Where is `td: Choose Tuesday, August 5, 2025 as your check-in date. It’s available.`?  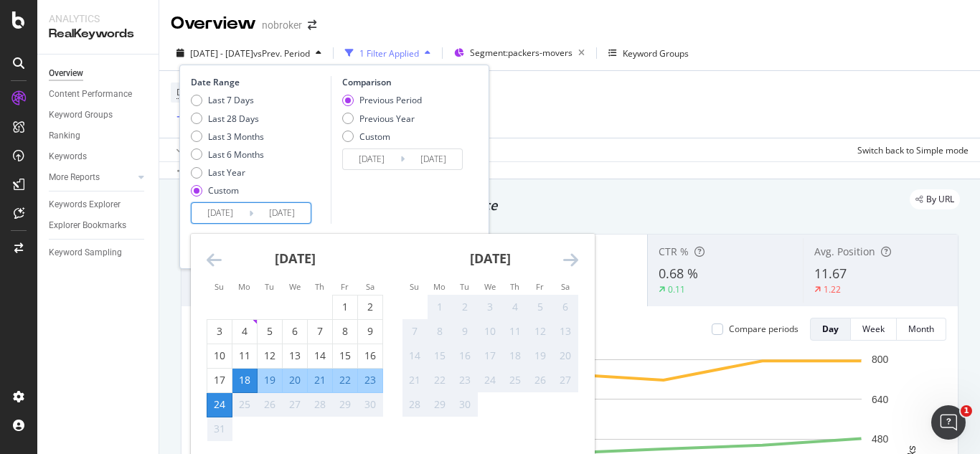
td: Choose Tuesday, August 5, 2025 as your check-in date. It’s available. is located at coordinates (270, 331).